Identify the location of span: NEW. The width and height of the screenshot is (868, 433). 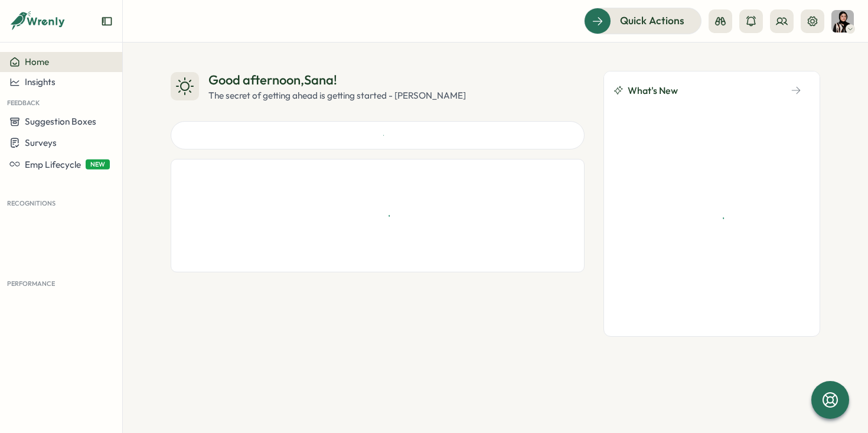
(98, 164).